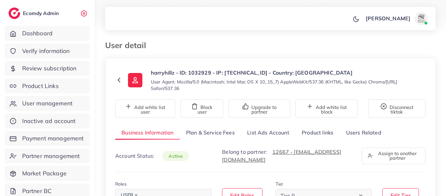  What do you see at coordinates (202, 108) in the screenshot?
I see `button: Block user` at bounding box center [202, 108].